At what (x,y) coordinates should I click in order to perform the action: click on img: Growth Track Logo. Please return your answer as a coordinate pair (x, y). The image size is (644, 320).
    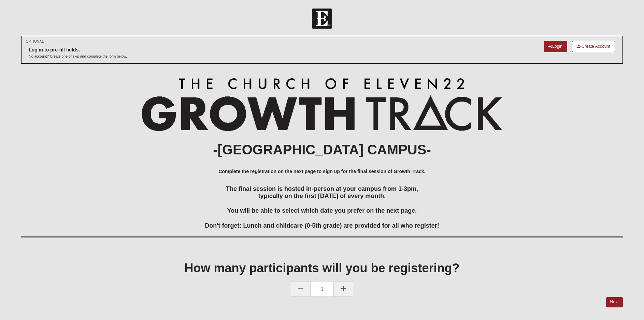
    Looking at the image, I should click on (322, 104).